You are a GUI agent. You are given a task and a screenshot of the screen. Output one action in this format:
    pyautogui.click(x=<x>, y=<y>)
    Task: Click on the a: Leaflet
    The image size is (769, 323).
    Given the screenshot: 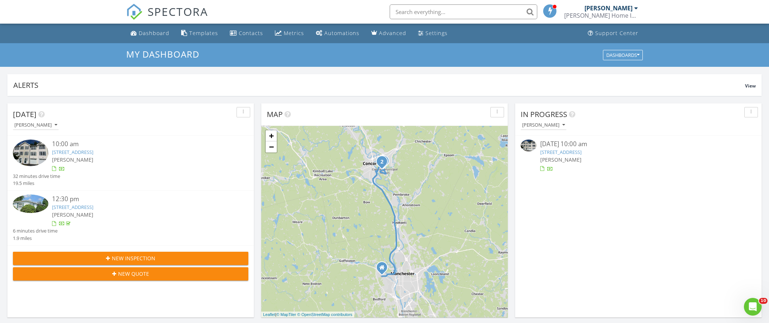 What is the action you would take?
    pyautogui.click(x=269, y=314)
    